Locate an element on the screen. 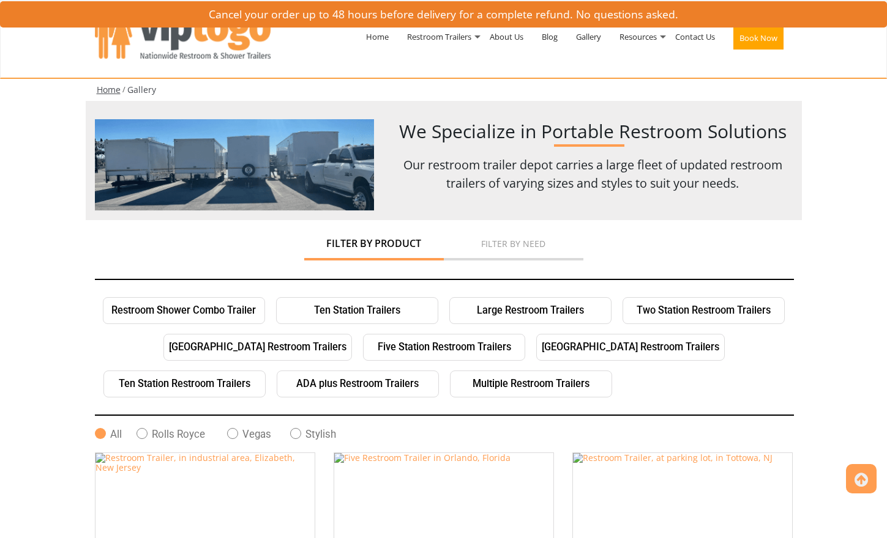 This screenshot has height=538, width=887. p: Our restroom trailer depot carries a large fleet of updated restroom trailers of varying sizes an... is located at coordinates (592, 174).